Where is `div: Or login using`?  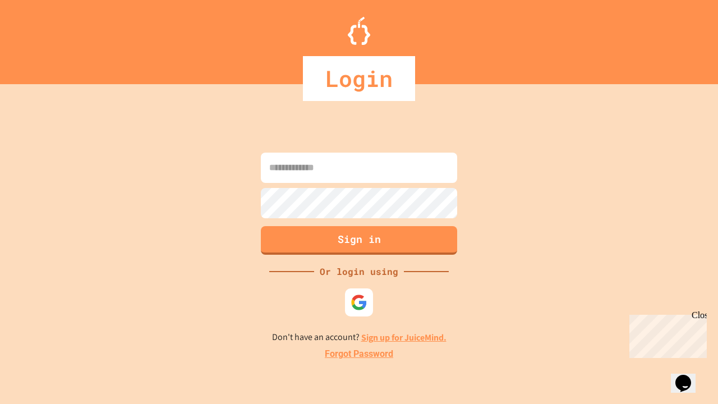
div: Or login using is located at coordinates (359, 271).